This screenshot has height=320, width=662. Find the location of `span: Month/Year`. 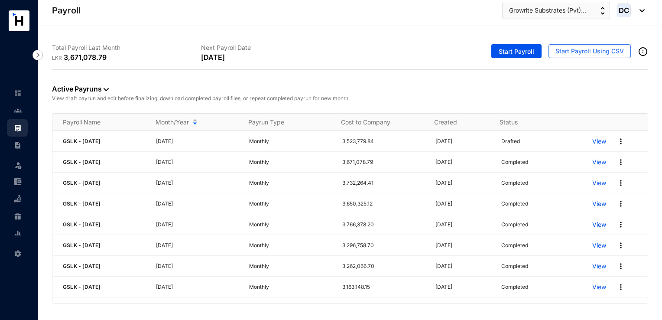

span: Month/Year is located at coordinates (172, 122).